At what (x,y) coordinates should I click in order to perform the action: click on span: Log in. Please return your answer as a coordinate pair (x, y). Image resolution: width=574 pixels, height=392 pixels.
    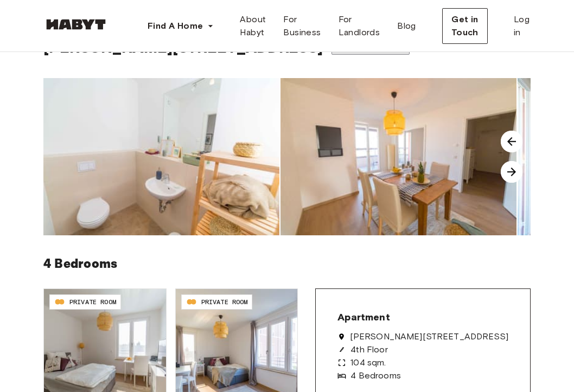
    Looking at the image, I should click on (521, 26).